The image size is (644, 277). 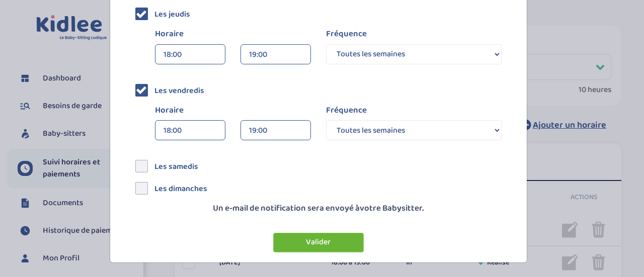 What do you see at coordinates (172, 14) in the screenshot?
I see `span: Les jeudis` at bounding box center [172, 14].